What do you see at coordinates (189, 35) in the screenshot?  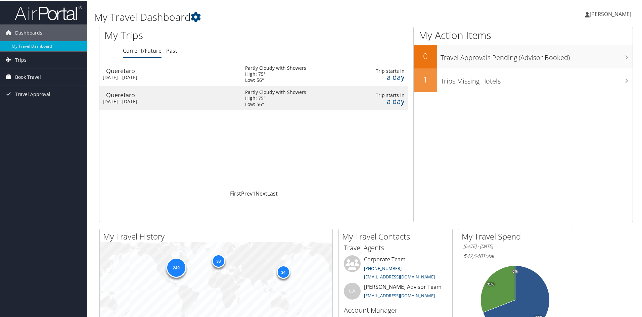 I see `h1: My Trips` at bounding box center [189, 35].